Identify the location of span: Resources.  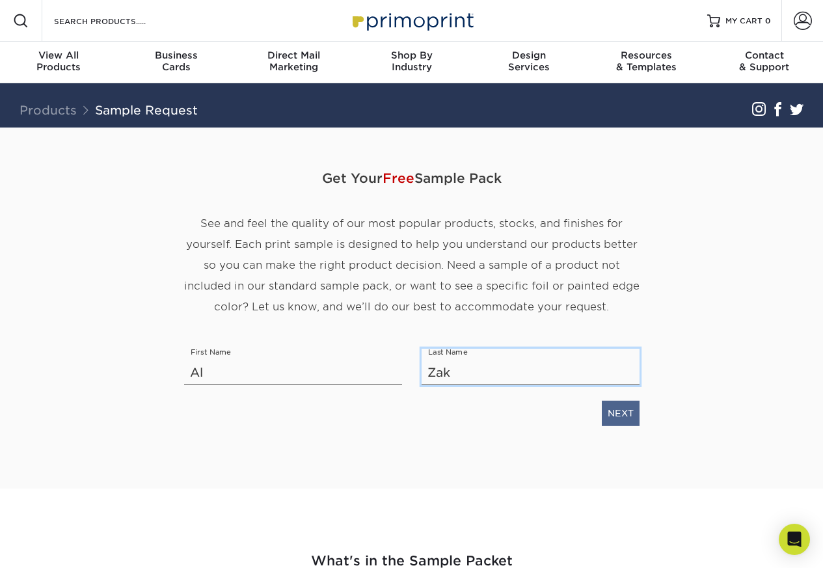
(647, 55).